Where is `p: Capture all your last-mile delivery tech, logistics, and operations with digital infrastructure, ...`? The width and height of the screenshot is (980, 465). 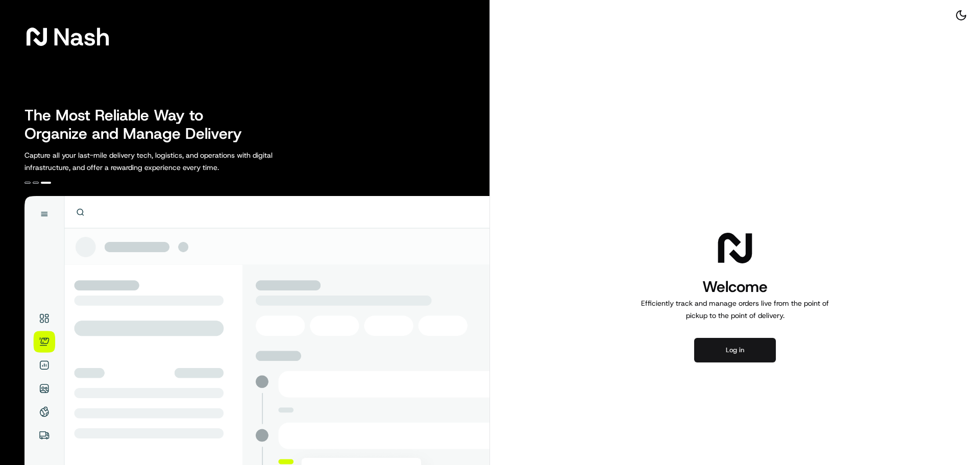 p: Capture all your last-mile delivery tech, logistics, and operations with digital infrastructure, ... is located at coordinates (171, 161).